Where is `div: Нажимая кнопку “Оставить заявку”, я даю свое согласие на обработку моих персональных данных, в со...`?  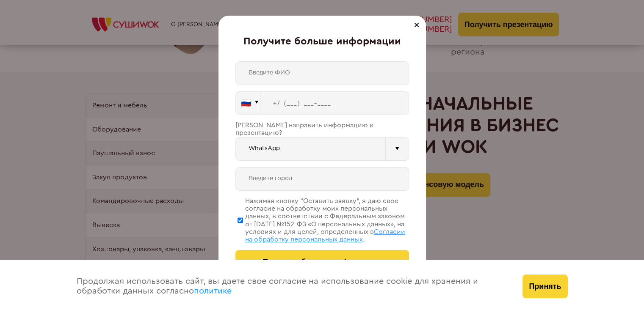 div: Нажимая кнопку “Оставить заявку”, я даю свое согласие на обработку моих персональных данных, в со... is located at coordinates (327, 220).